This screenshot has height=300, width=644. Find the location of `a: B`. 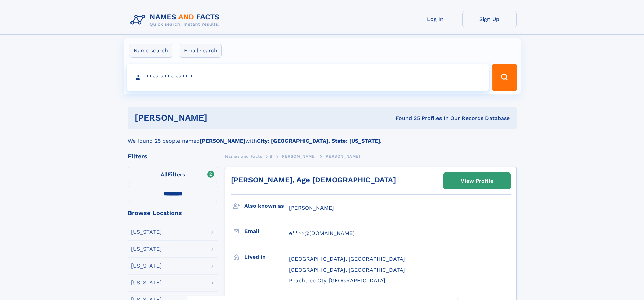

a: B is located at coordinates (271, 156).